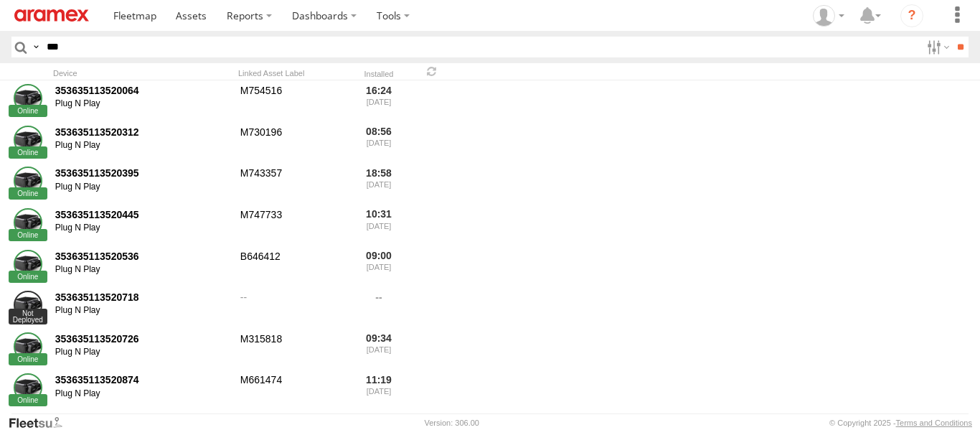  What do you see at coordinates (292, 143) in the screenshot?
I see `div: M730196` at bounding box center [292, 143].